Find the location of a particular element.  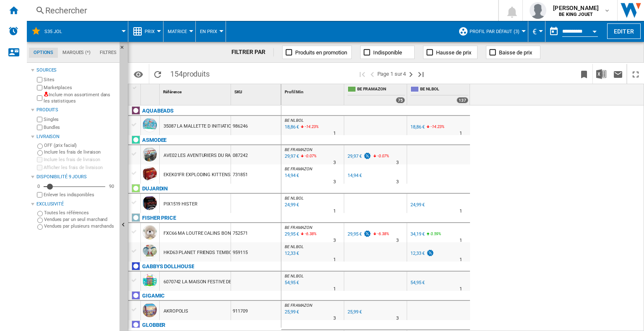

label: Vendues par un seul marchand is located at coordinates (80, 219).